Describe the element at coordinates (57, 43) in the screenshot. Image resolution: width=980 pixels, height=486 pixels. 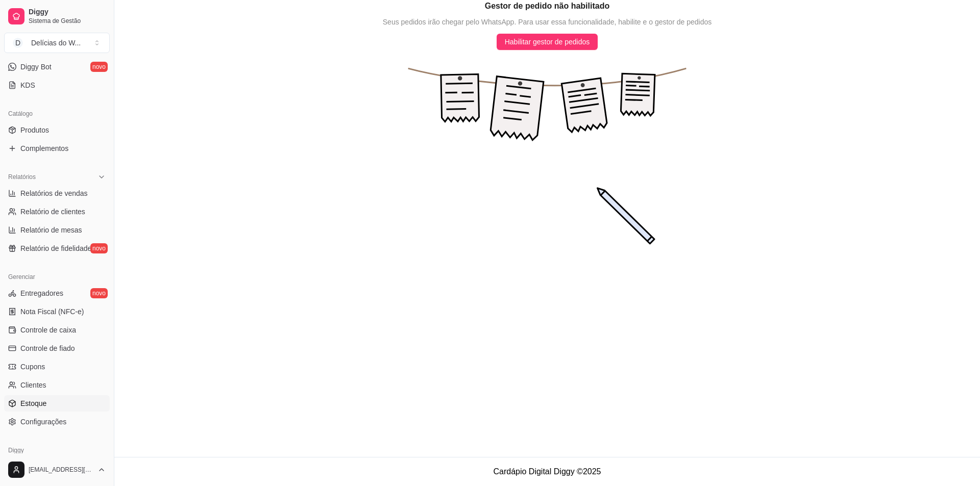
I see `button: Select a team` at that location.